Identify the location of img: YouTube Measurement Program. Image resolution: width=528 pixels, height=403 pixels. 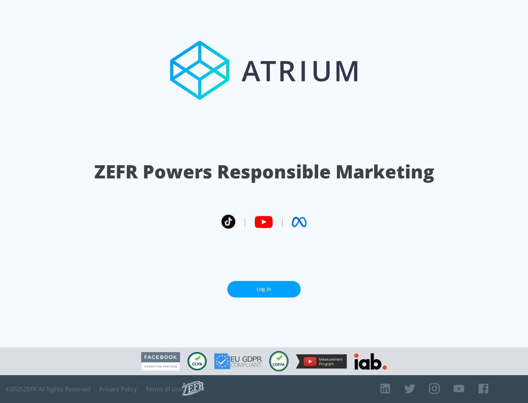
(321, 361).